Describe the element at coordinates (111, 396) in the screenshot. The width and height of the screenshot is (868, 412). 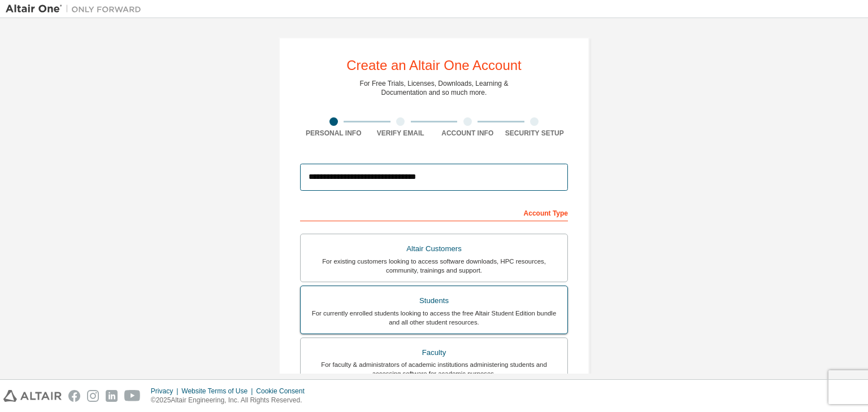
I see `img: linkedin.svg` at that location.